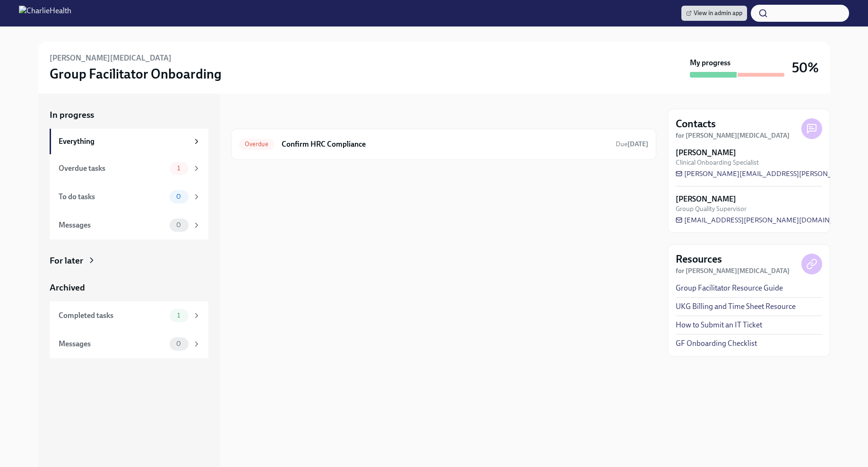  I want to click on a: GF Onboarding Checklist, so click(716, 343).